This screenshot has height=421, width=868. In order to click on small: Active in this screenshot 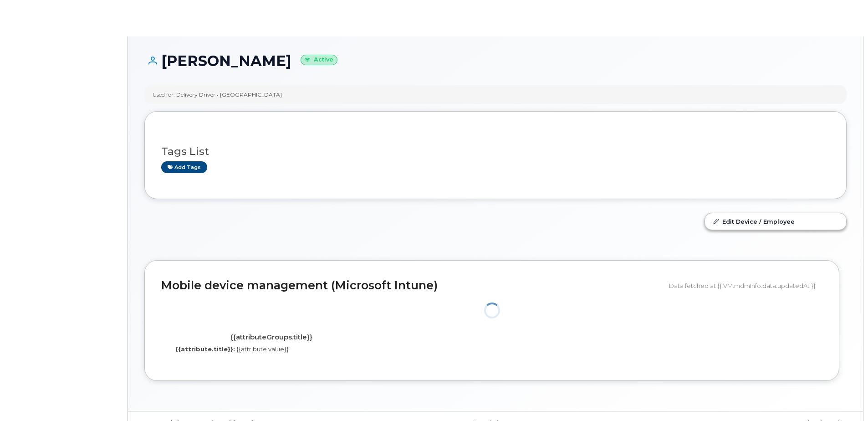, I will do `click(318, 60)`.